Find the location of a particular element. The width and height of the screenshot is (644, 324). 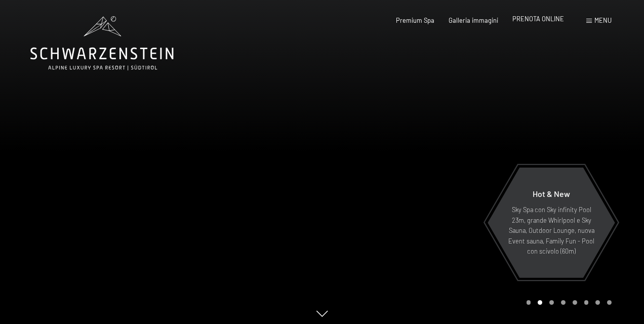

span: Premium Spa is located at coordinates (415, 20).